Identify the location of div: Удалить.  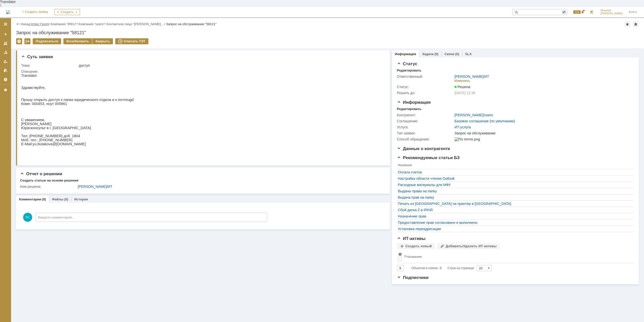
(19, 41).